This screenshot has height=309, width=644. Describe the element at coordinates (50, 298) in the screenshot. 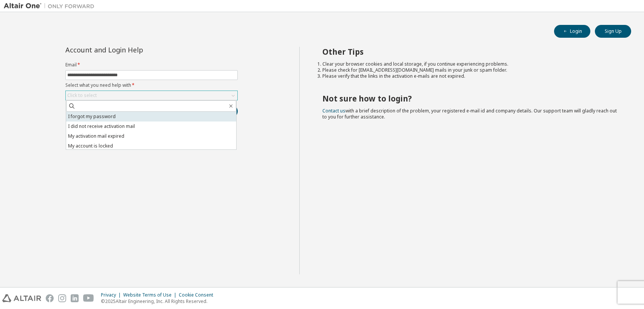

I see `img: facebook.svg` at that location.